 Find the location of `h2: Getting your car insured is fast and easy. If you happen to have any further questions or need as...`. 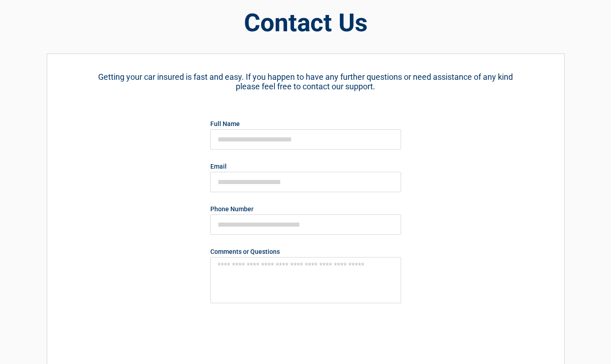

h2: Getting your car insured is fast and easy. If you happen to have any further questions or need as... is located at coordinates (306, 82).